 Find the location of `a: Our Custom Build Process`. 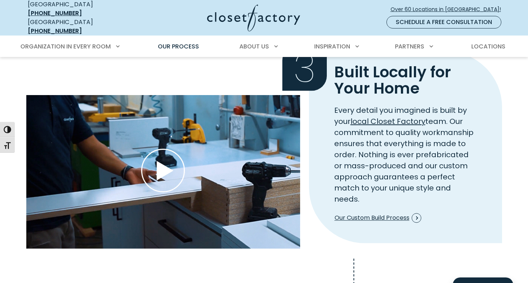

a: Our Custom Build Process is located at coordinates (378, 218).